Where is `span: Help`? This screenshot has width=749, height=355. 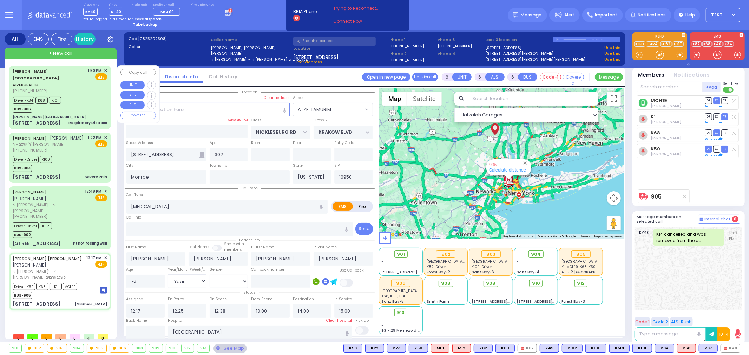 span: Help is located at coordinates (690, 15).